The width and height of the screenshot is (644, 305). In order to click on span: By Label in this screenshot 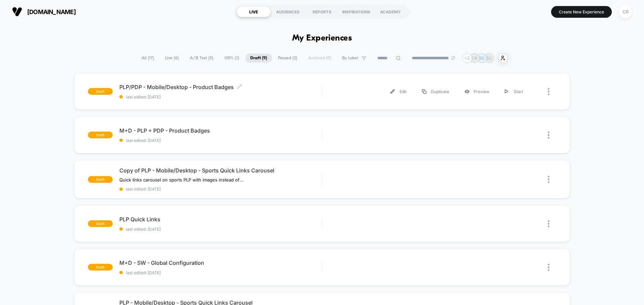, I will do `click(350, 58)`.